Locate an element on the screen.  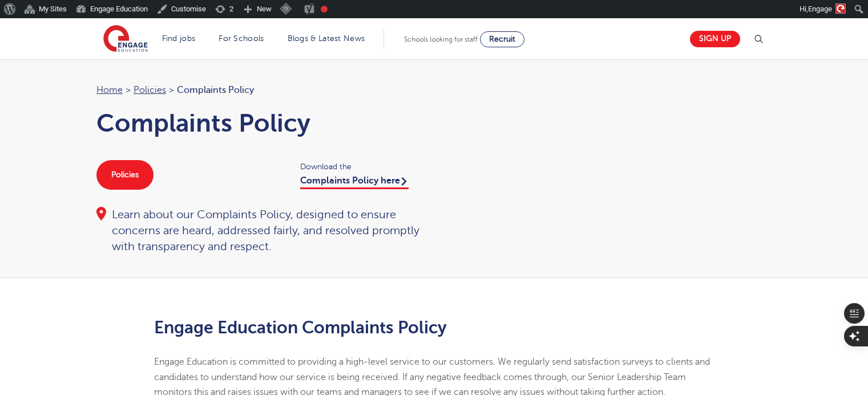
span: Download the is located at coordinates (362, 166).